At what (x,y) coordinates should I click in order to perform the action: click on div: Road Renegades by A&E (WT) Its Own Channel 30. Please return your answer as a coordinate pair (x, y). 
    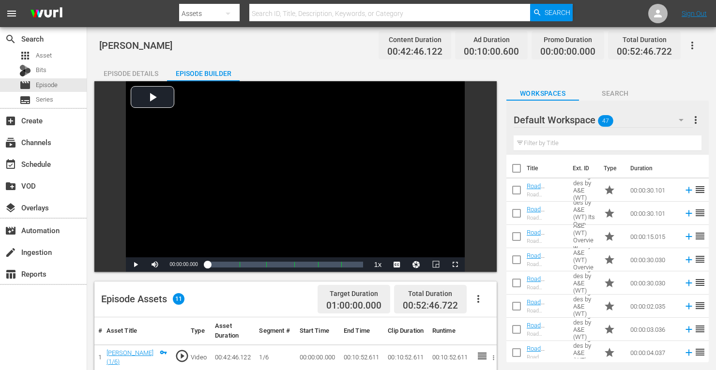
    Looking at the image, I should click on (546, 218).